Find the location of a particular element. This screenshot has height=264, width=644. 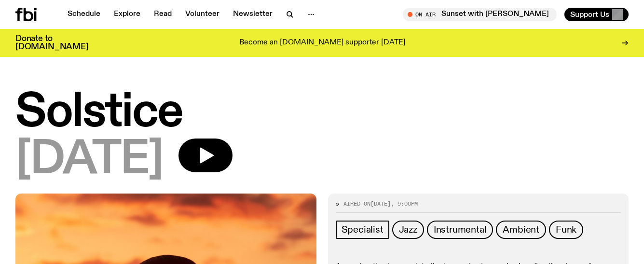

h1: Solstice is located at coordinates (322, 113).